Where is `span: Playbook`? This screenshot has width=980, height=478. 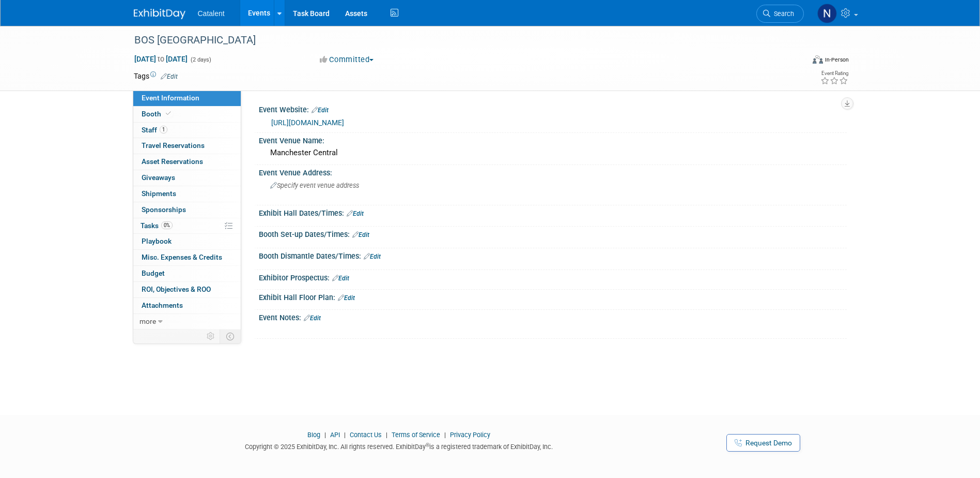
span: Playbook is located at coordinates (157, 241).